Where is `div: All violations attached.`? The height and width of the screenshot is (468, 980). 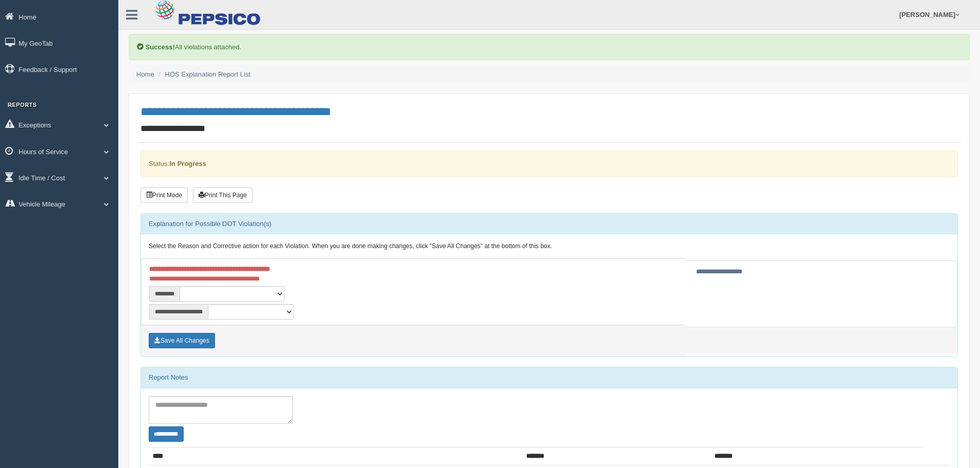
div: All violations attached. is located at coordinates (549, 47).